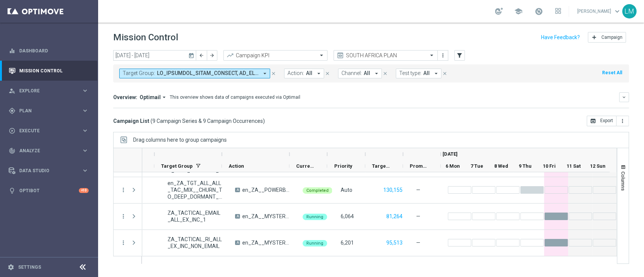 The height and width of the screenshot is (277, 644). What do you see at coordinates (195, 74) in the screenshot?
I see `button: Target Group: LO_IPSUMDOL_SITAM_CONSECT, AD_ELITSEDD_EIUSM_TEMPORI_UTLABOREE_DOLOR 5_MAGN_ALIQ, E...` at bounding box center [195, 74].